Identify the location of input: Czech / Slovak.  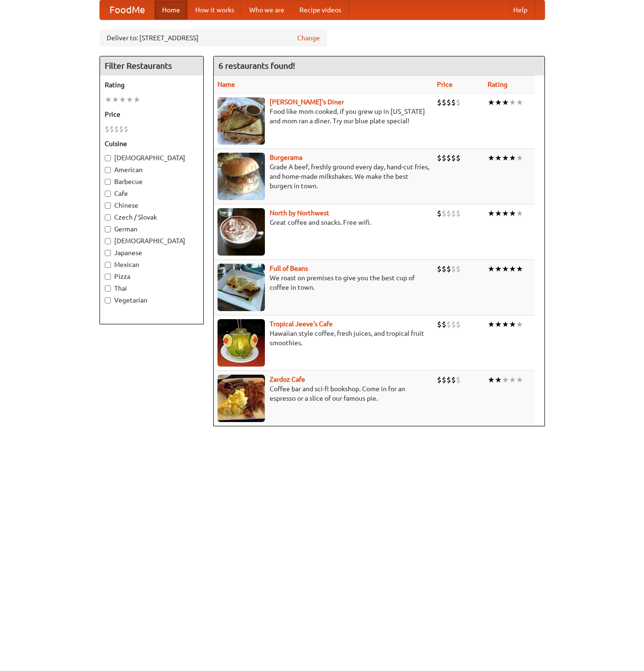
(108, 217).